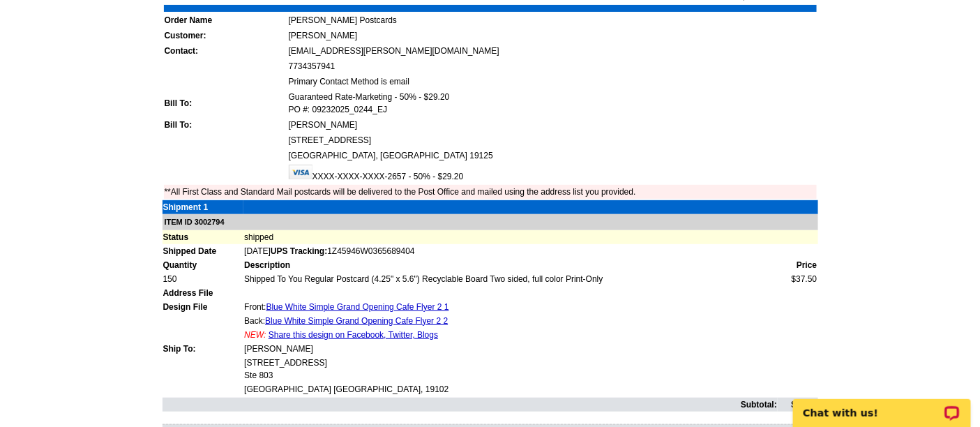  Describe the element at coordinates (225, 35) in the screenshot. I see `td: Customer:` at that location.